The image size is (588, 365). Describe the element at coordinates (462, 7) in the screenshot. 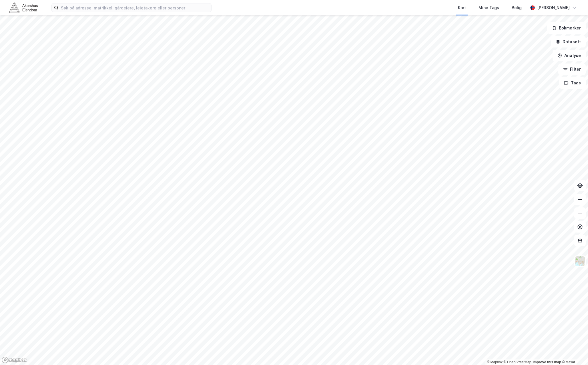

I see `div: Kart` at that location.